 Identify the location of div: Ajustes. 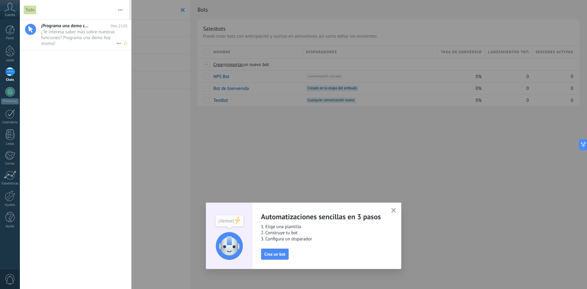
(10, 205).